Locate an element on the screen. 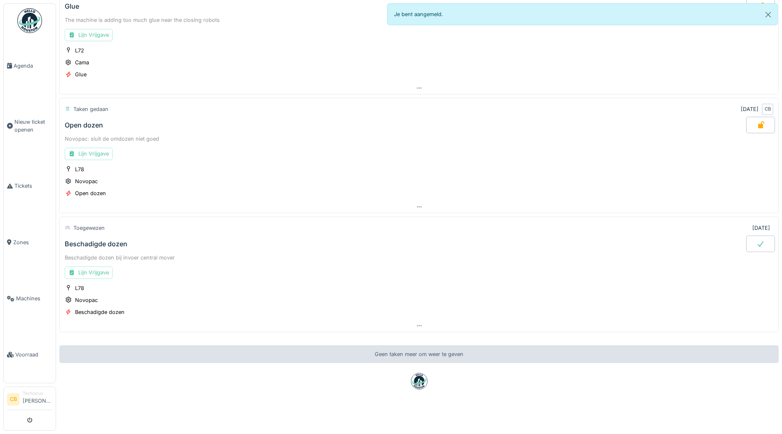 This screenshot has width=782, height=434. div: The machine is adding too much glue near the closing robots is located at coordinates (419, 20).